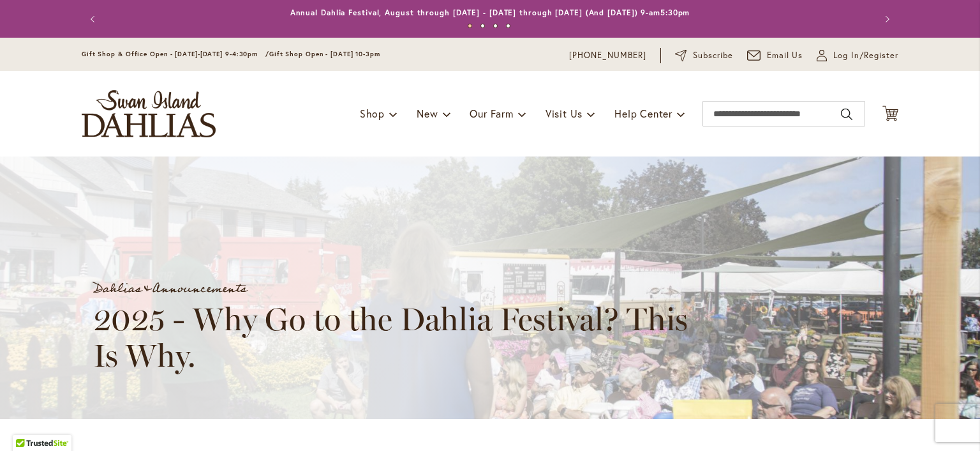 The height and width of the screenshot is (451, 980). Describe the element at coordinates (495, 25) in the screenshot. I see `button: 3 of 4` at that location.